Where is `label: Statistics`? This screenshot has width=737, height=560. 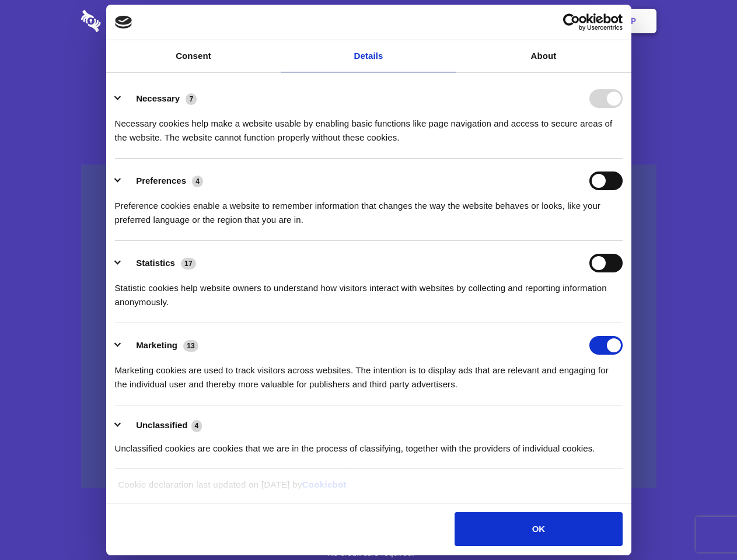 label: Statistics is located at coordinates (155, 263).